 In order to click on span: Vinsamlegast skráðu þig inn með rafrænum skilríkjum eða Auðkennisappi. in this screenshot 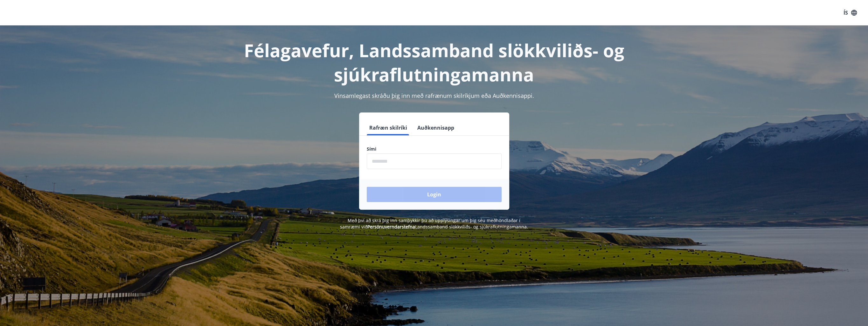, I will do `click(434, 96)`.